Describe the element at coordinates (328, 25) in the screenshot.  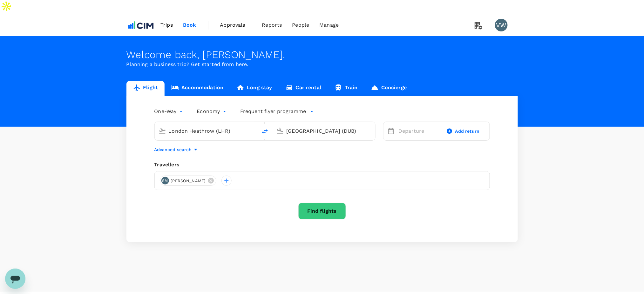
I see `span: Manage` at that location.